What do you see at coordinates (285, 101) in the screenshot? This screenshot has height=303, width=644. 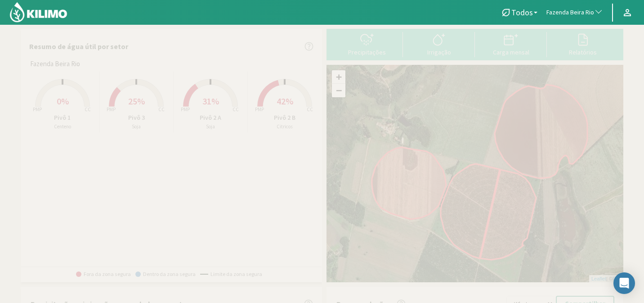 I see `span: 42%` at bounding box center [285, 101].